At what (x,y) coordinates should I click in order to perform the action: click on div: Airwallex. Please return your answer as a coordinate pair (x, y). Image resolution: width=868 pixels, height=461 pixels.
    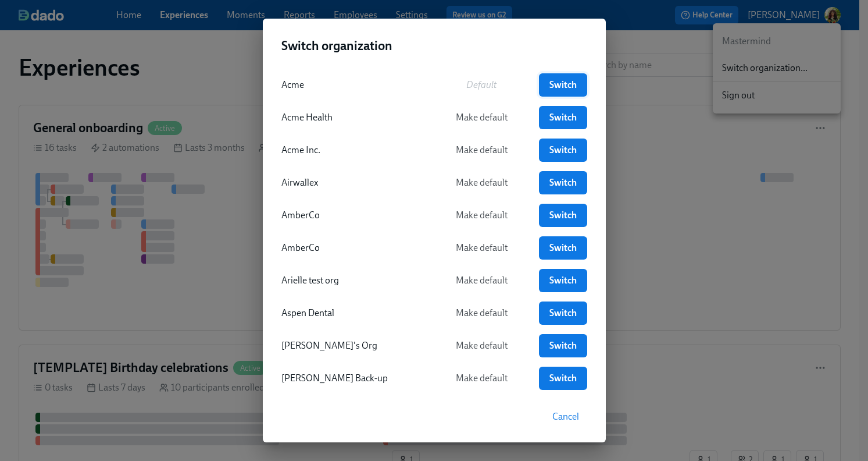
    Looking at the image, I should click on (353, 183).